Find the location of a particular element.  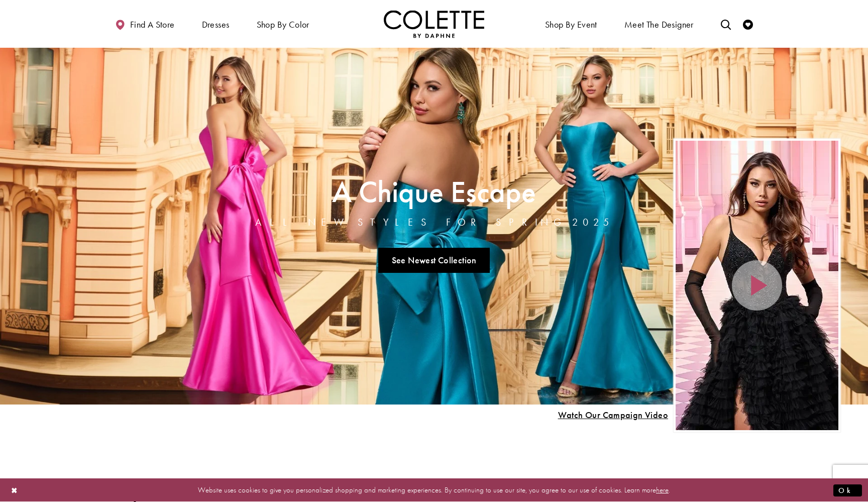

button: Close Dialog is located at coordinates (14, 490).